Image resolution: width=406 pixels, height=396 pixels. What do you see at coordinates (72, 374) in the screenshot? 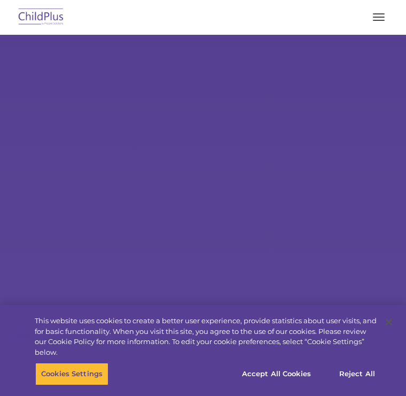
I see `button: Cookies Settings` at bounding box center [72, 374].